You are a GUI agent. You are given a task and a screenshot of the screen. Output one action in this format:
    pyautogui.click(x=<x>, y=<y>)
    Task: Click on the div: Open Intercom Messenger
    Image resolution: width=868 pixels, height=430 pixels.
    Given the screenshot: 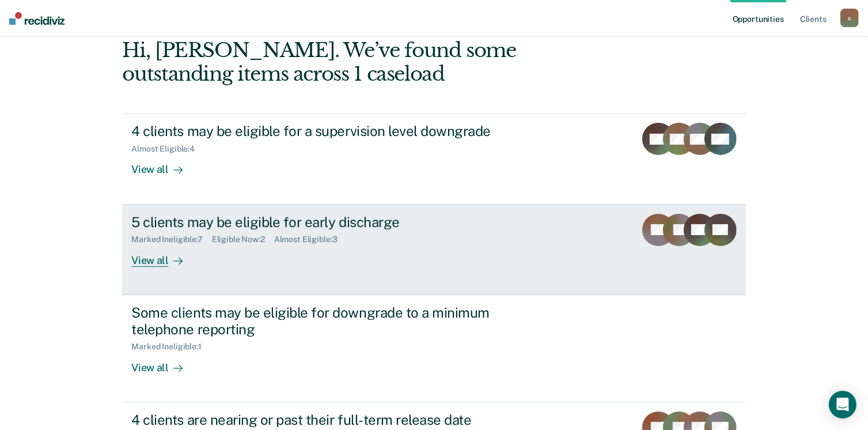 What is the action you would take?
    pyautogui.click(x=842, y=404)
    